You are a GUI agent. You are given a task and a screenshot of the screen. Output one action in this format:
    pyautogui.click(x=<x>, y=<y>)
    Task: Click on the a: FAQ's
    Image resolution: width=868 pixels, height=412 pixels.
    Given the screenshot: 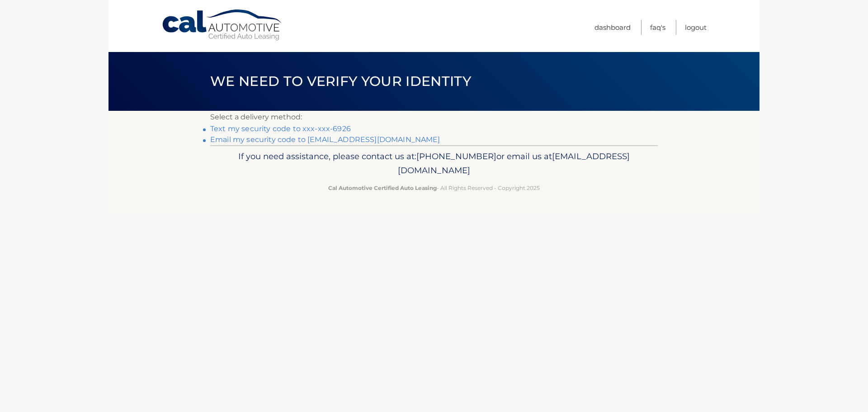 What is the action you would take?
    pyautogui.click(x=658, y=27)
    